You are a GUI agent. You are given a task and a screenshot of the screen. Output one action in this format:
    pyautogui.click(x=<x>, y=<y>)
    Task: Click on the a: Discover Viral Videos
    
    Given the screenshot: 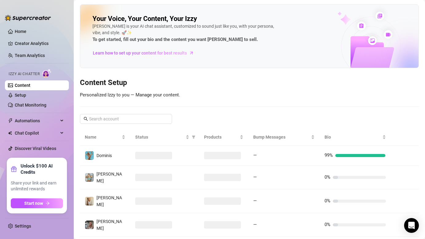 What is the action you would take?
    pyautogui.click(x=35, y=148)
    